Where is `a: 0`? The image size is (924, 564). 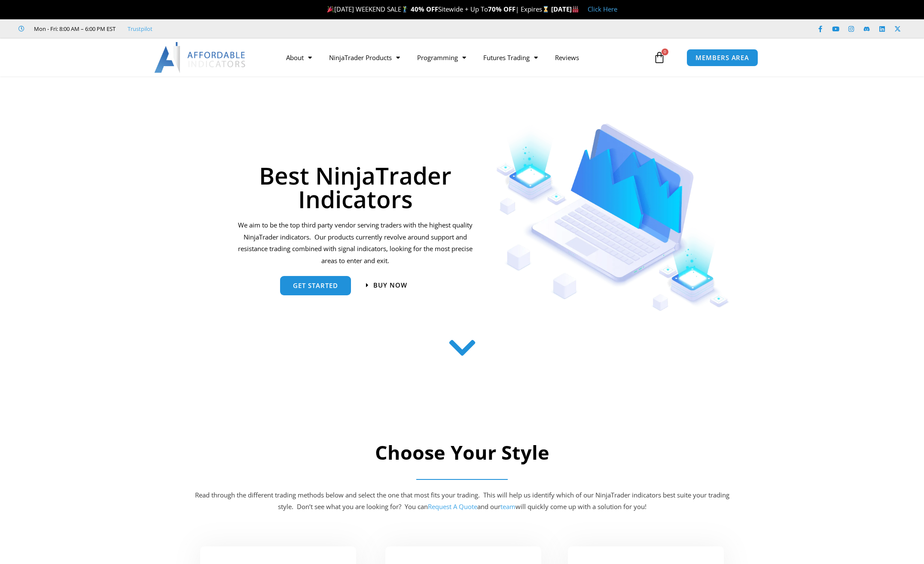
a: 0 is located at coordinates (659, 57).